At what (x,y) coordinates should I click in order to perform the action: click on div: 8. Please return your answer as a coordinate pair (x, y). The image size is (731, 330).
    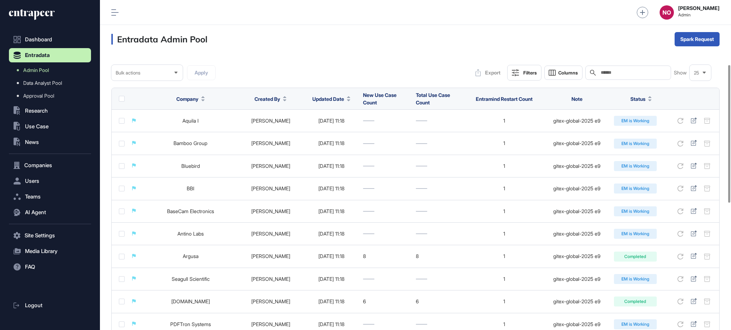
    Looking at the image, I should click on (439, 257).